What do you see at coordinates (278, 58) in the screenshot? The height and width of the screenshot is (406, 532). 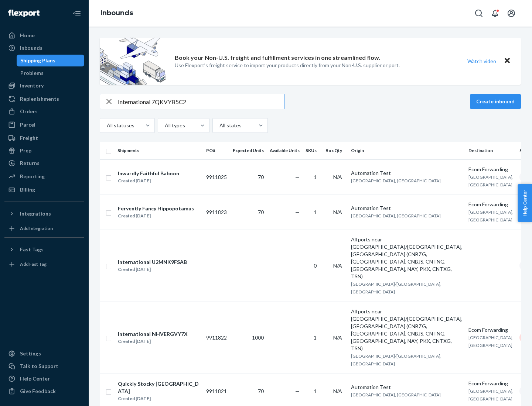 I see `p: Book your Non-U.S. freight and fulfillment services in one streamlined flow.` at bounding box center [278, 58].